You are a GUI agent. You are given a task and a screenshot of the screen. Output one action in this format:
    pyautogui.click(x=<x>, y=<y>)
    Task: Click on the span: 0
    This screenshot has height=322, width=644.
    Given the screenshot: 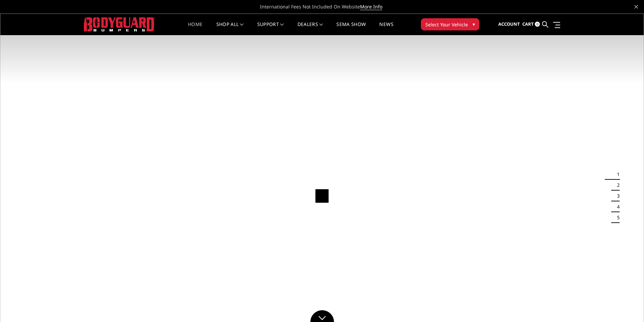 What is the action you would take?
    pyautogui.click(x=537, y=24)
    